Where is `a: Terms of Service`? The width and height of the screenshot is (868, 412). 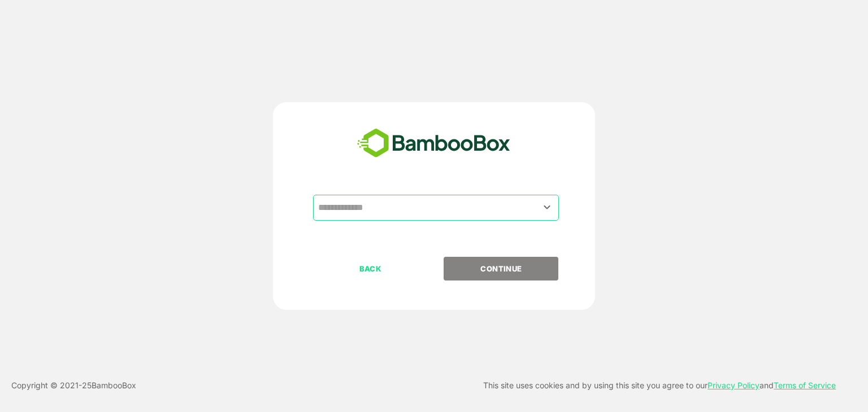
a: Terms of Service is located at coordinates (805, 385).